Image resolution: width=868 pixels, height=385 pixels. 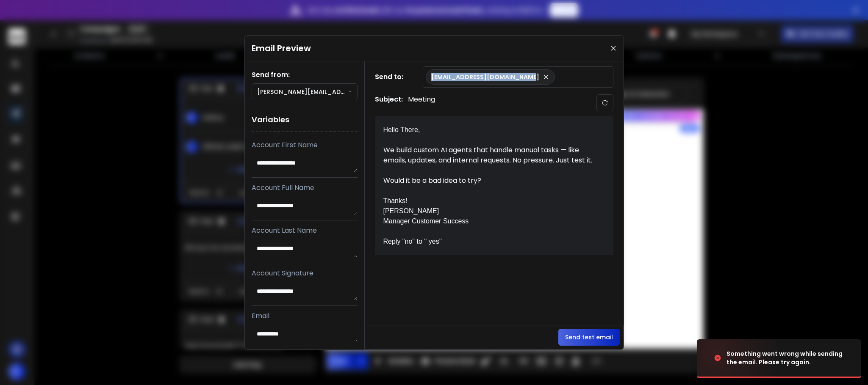 What do you see at coordinates (489, 156) in the screenshot?
I see `div: We build custom AI agents that handle manual tasks — like emails, updates, and internal requests....` at bounding box center [489, 156].